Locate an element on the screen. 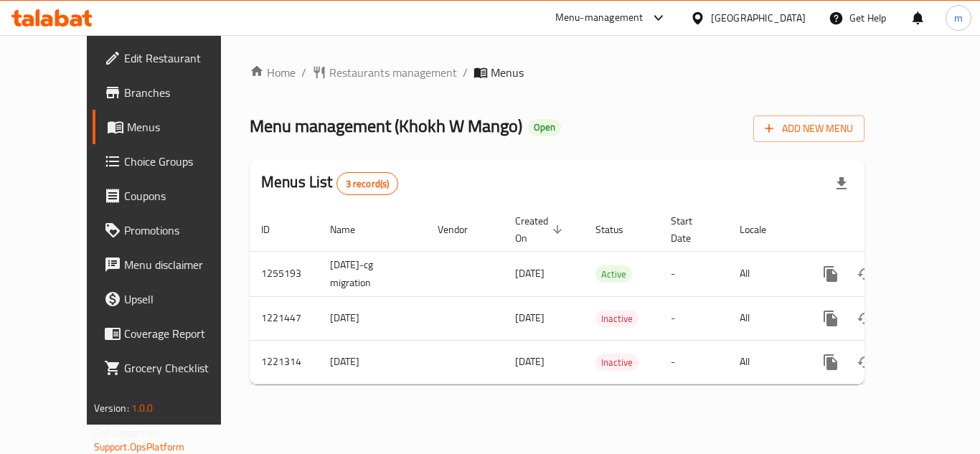 The height and width of the screenshot is (454, 980). a: Home is located at coordinates (273, 72).